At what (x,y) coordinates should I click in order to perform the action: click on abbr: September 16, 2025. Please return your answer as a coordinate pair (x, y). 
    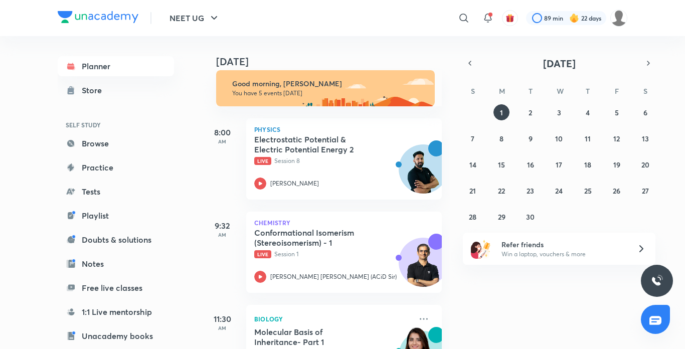
    Looking at the image, I should click on (531, 165).